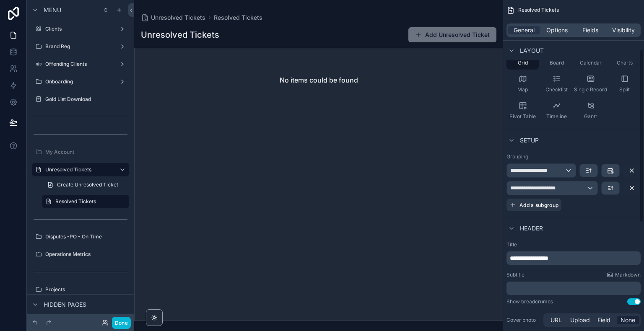 This screenshot has height=331, width=644. I want to click on button: Checklist, so click(556, 84).